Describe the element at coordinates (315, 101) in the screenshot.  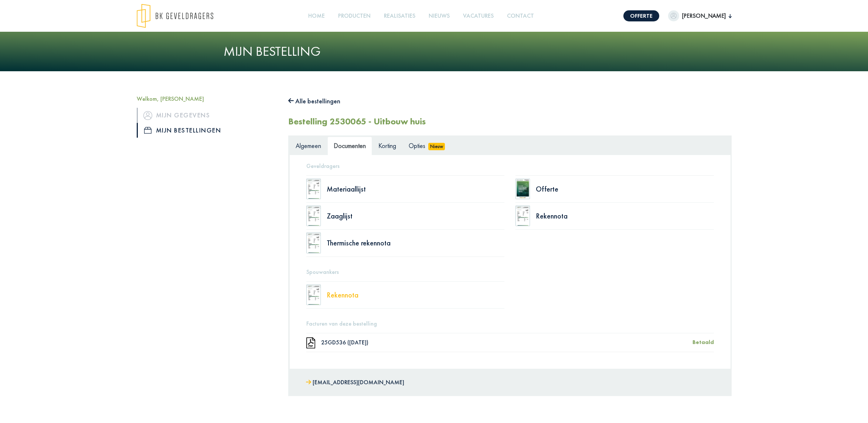
I see `button: Alle bestellingen` at that location.